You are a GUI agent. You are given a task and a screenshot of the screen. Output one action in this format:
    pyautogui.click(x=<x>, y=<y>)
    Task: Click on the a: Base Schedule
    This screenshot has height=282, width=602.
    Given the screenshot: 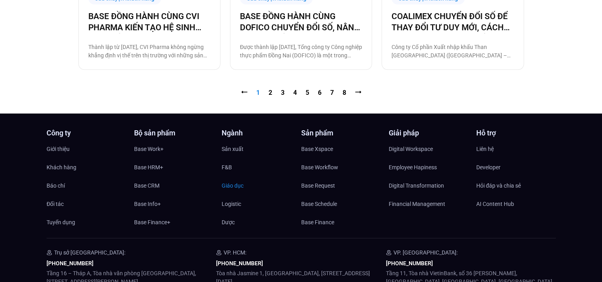 What is the action you would take?
    pyautogui.click(x=341, y=204)
    